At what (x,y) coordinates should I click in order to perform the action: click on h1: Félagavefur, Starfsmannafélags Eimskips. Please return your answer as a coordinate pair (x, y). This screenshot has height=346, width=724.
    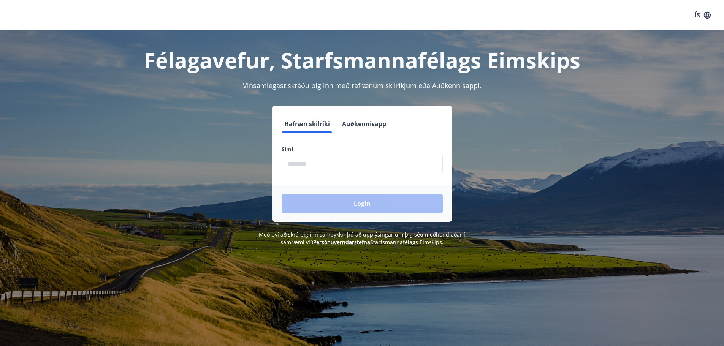
    Looking at the image, I should click on (362, 60).